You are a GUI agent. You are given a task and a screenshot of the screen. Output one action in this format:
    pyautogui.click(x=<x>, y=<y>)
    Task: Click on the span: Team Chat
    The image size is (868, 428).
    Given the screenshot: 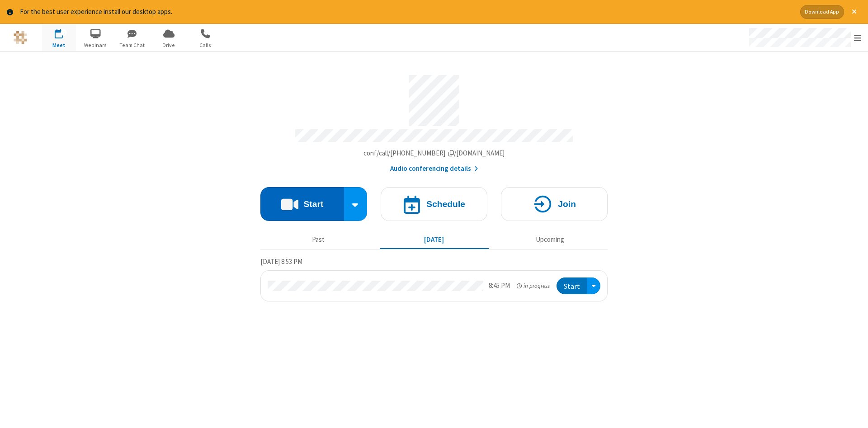 What is the action you would take?
    pyautogui.click(x=132, y=45)
    